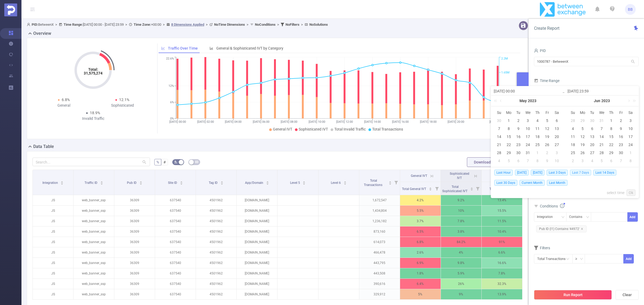  I want to click on b: Time Range:, so click(73, 24).